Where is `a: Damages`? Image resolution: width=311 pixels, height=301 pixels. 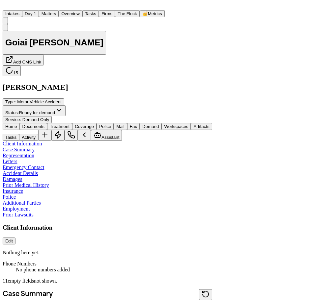
a: Damages is located at coordinates (13, 179).